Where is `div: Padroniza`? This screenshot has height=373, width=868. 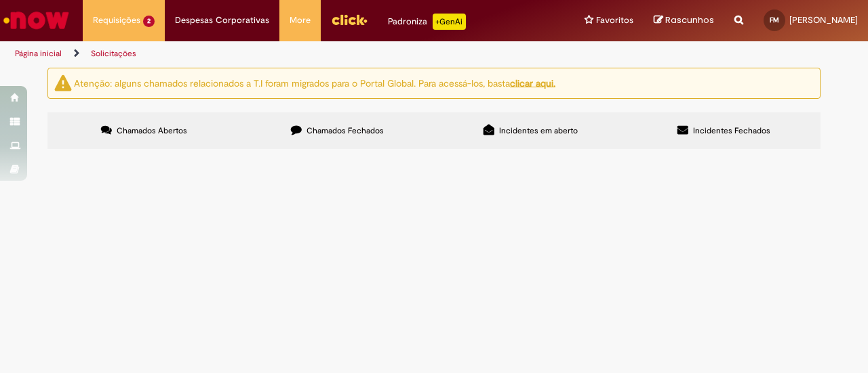 div: Padroniza is located at coordinates (426, 22).